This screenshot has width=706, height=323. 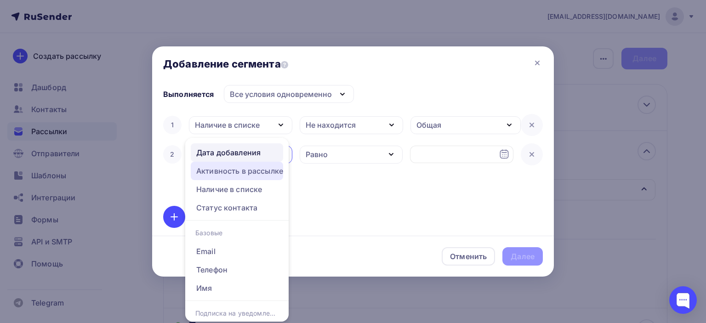 I want to click on div: Email, so click(x=206, y=251).